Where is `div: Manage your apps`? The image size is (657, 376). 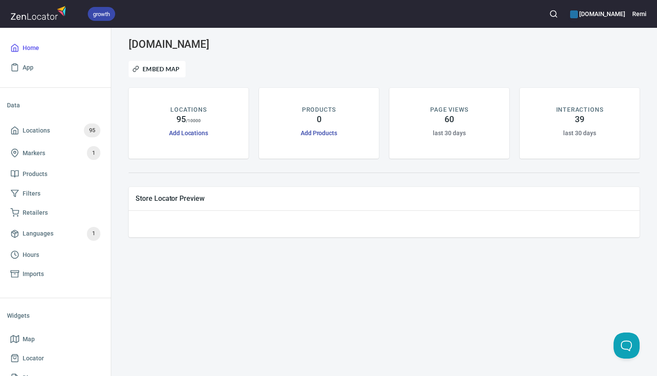
div: Manage your apps is located at coordinates (597, 14).